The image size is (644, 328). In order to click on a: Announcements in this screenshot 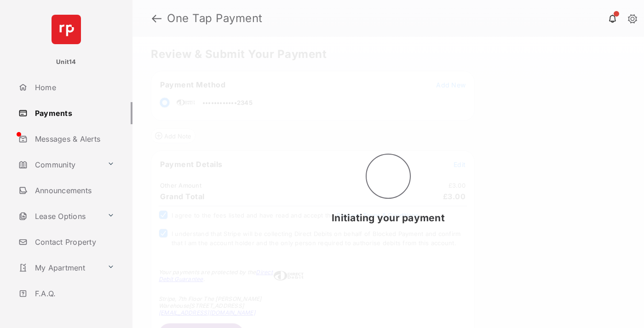, I will do `click(74, 191)`.